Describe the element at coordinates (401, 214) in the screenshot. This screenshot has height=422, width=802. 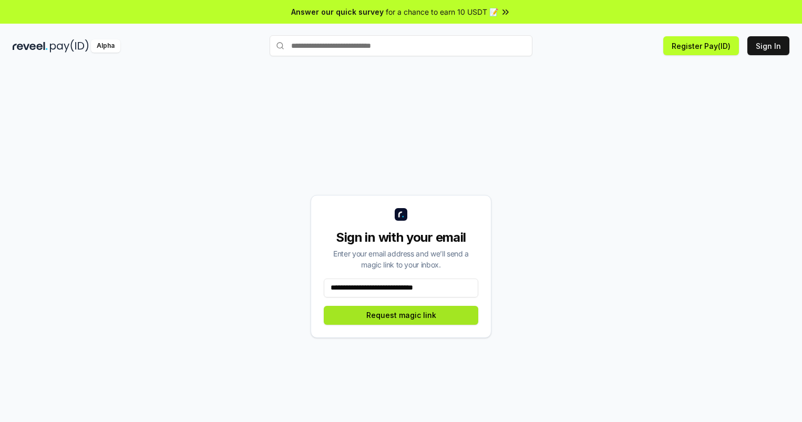
I see `img: logo_small` at that location.